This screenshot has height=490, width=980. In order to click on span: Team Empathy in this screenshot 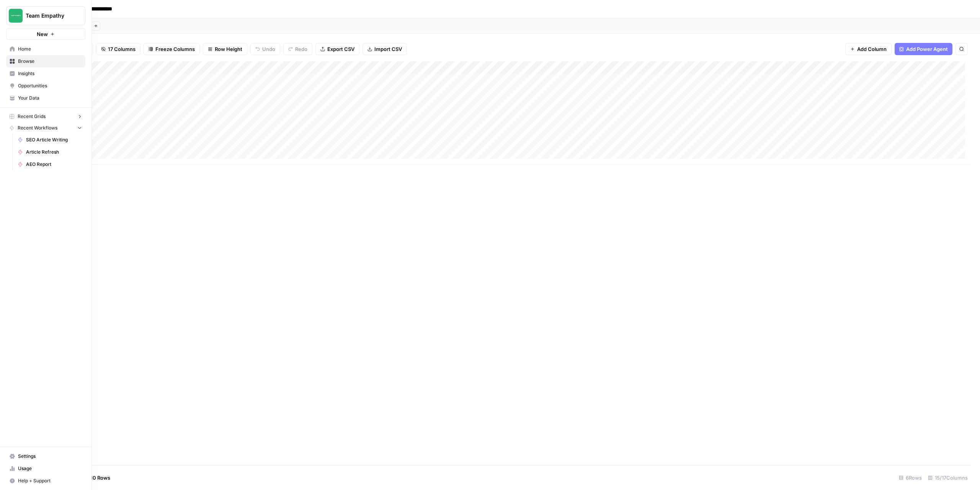, I will do `click(49, 16)`.